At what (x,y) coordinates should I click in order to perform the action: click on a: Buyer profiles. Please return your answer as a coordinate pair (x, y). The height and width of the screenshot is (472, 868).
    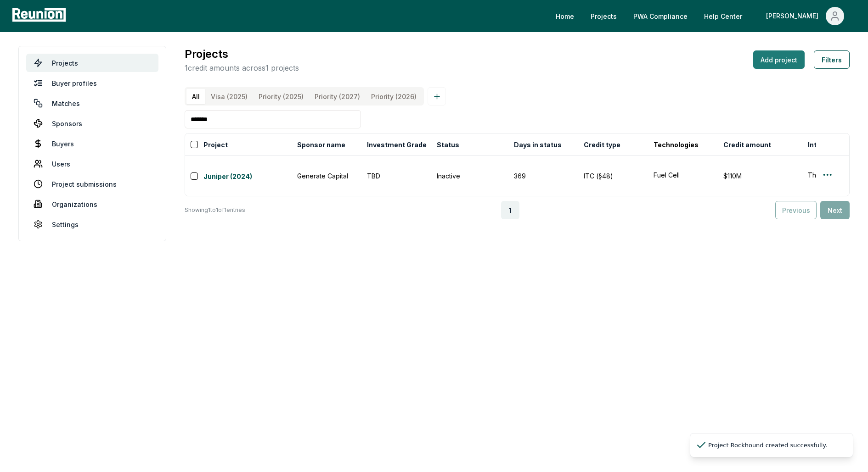
    Looking at the image, I should click on (92, 83).